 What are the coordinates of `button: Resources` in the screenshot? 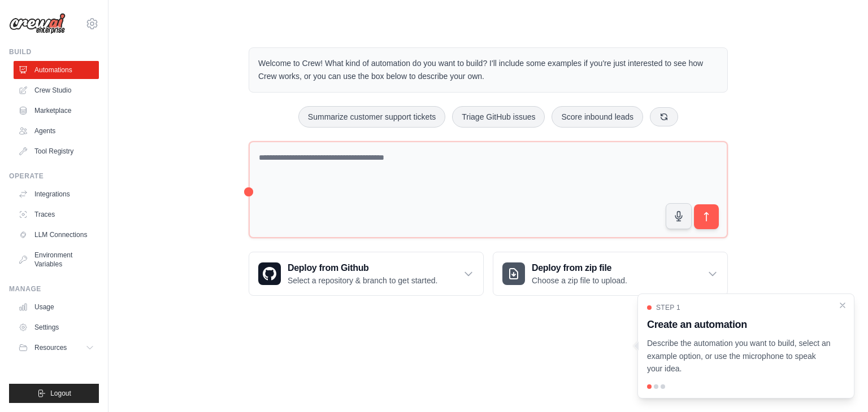 It's located at (56, 348).